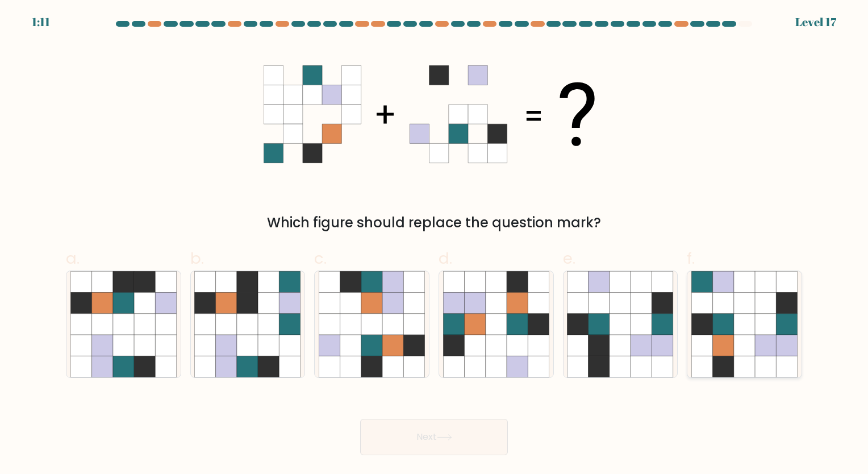 The width and height of the screenshot is (868, 474). What do you see at coordinates (816, 22) in the screenshot?
I see `div: Level 17` at bounding box center [816, 22].